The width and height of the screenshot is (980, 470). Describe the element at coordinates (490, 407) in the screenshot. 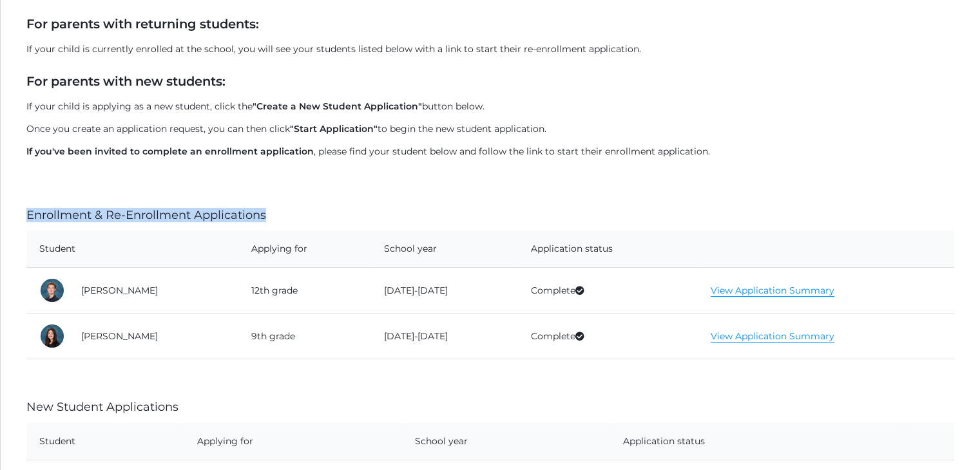

I see `h4: New Student Applications` at that location.